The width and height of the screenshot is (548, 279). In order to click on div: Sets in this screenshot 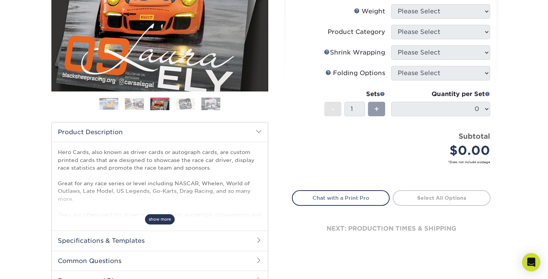, I will do `click(355, 94)`.